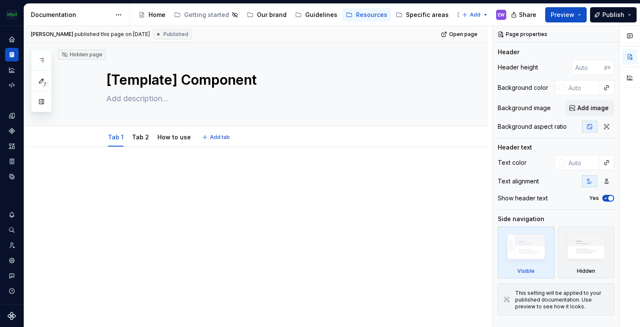 The height and width of the screenshot is (327, 640). What do you see at coordinates (12, 70) in the screenshot?
I see `a: Analytics` at bounding box center [12, 70].